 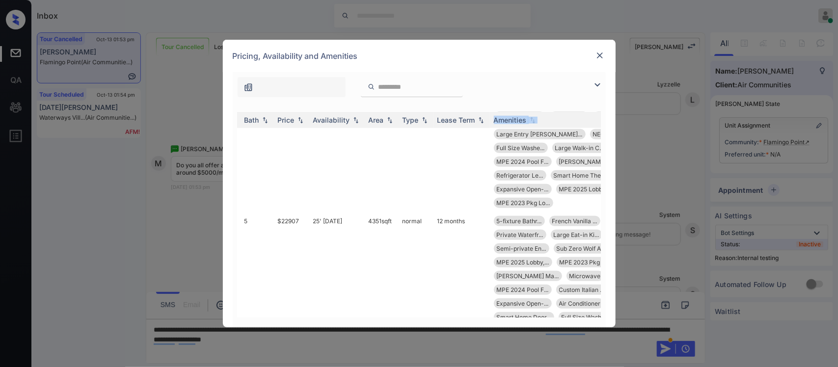 What do you see at coordinates (331, 120) in the screenshot?
I see `div: Availability` at bounding box center [331, 120].